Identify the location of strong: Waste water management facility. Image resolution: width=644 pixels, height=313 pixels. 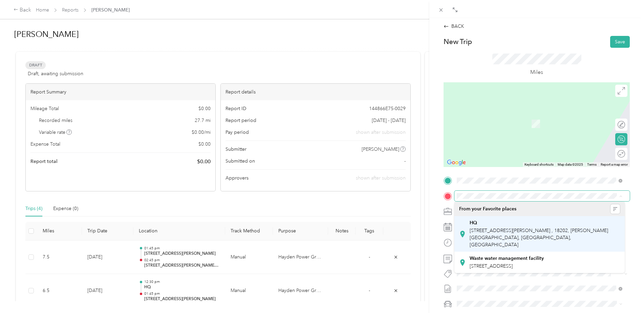
(506, 258).